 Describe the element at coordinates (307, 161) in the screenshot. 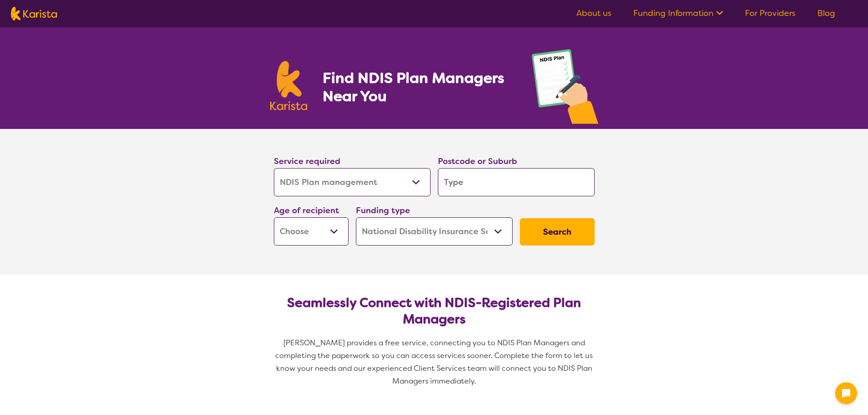

I see `label: Service required` at that location.